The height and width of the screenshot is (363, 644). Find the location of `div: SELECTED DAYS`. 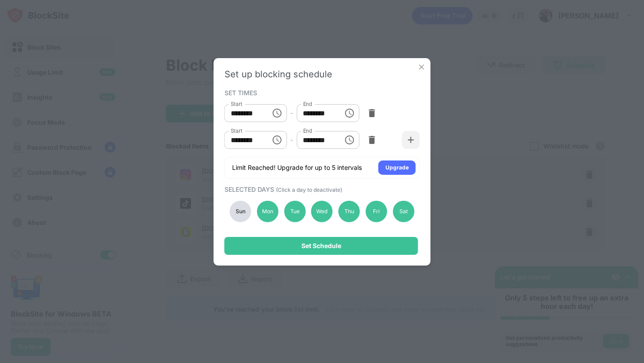

div: SELECTED DAYS is located at coordinates (321, 189).